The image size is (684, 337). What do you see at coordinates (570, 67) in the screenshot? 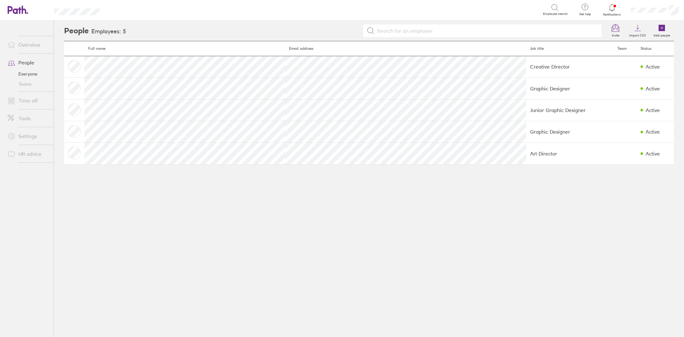
I see `td: Creative Director` at bounding box center [570, 67].